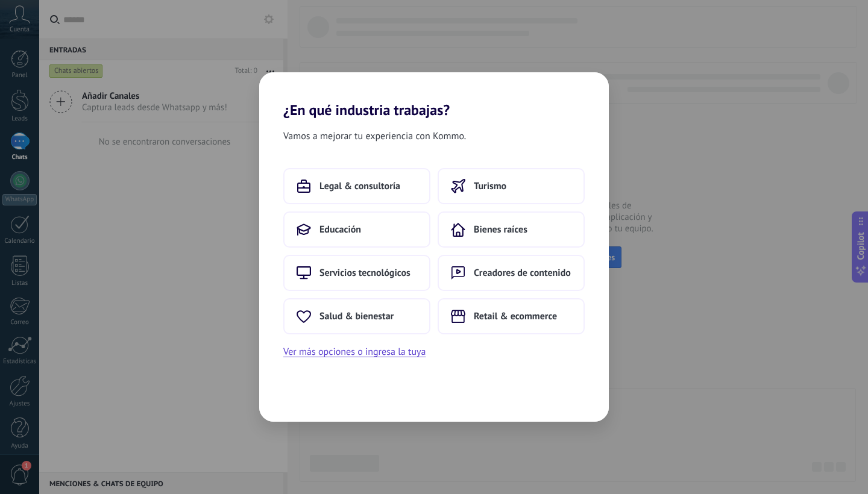  Describe the element at coordinates (357, 316) in the screenshot. I see `button: Salud & bienestar` at that location.